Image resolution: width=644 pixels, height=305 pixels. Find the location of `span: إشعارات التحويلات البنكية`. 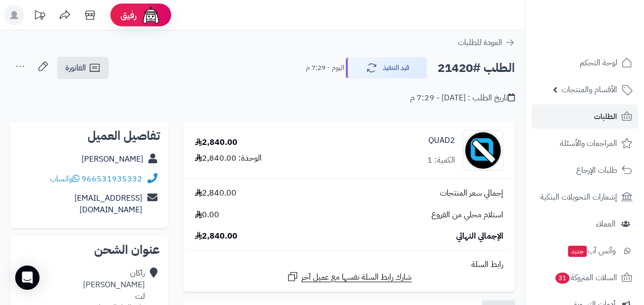

span: إشعارات التحويلات البنكية is located at coordinates (579, 197).